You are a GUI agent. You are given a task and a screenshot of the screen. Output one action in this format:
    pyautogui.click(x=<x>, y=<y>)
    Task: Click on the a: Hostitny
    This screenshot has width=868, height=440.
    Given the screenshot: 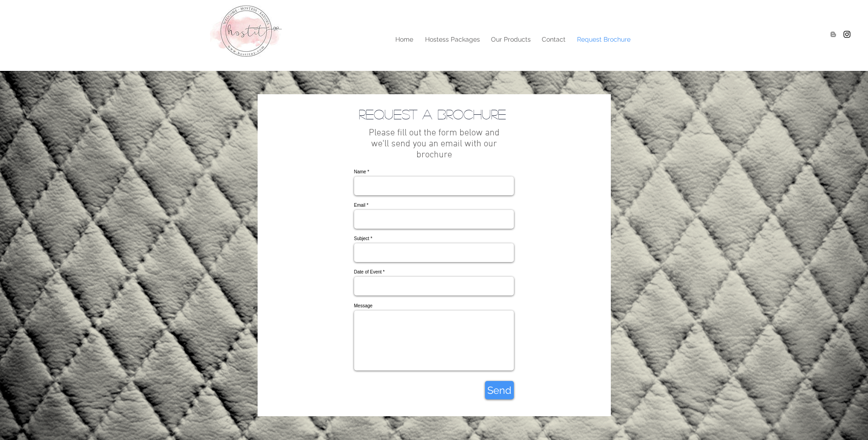 What is the action you would take?
    pyautogui.click(x=847, y=34)
    